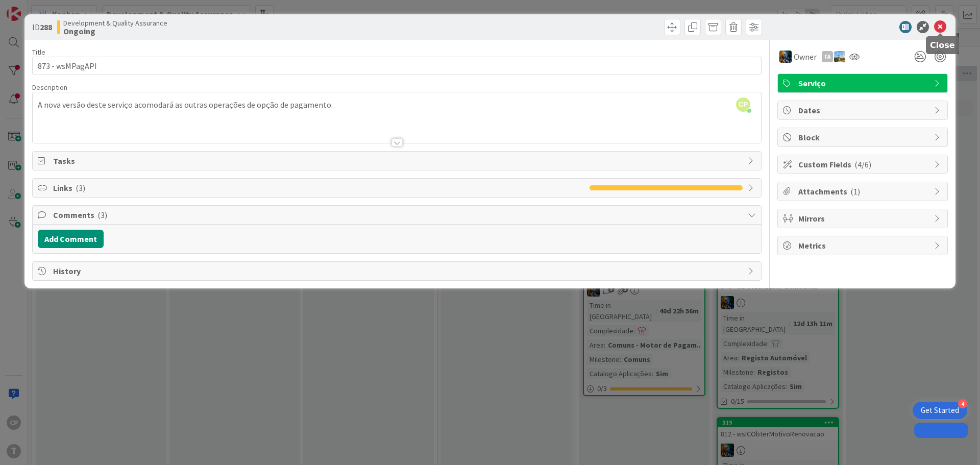 The height and width of the screenshot is (465, 980). Describe the element at coordinates (397, 271) in the screenshot. I see `span: History` at that location.